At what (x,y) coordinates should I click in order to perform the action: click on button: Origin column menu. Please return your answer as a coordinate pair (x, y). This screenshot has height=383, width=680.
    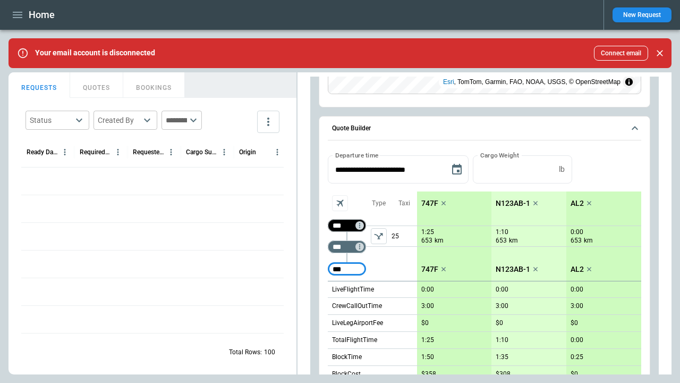
    Looking at the image, I should click on (277, 152).